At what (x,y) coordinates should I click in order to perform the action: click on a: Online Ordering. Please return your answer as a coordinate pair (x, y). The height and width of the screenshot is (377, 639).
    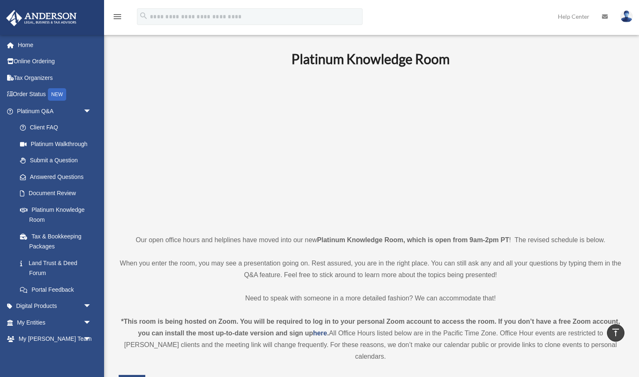
    Looking at the image, I should click on (55, 62).